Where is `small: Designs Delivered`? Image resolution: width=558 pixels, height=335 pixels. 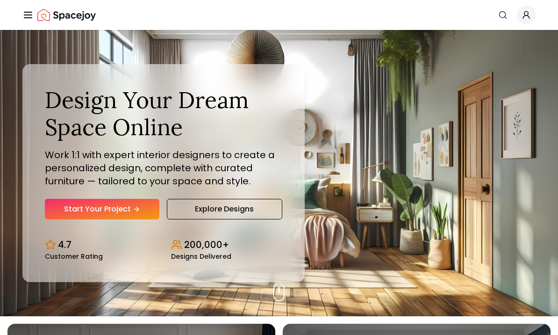 small: Designs Delivered is located at coordinates (201, 256).